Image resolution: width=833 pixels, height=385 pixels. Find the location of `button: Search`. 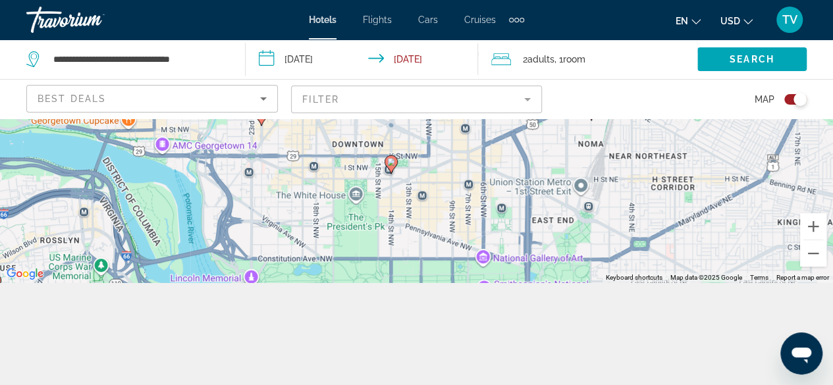

button: Search is located at coordinates (752, 59).